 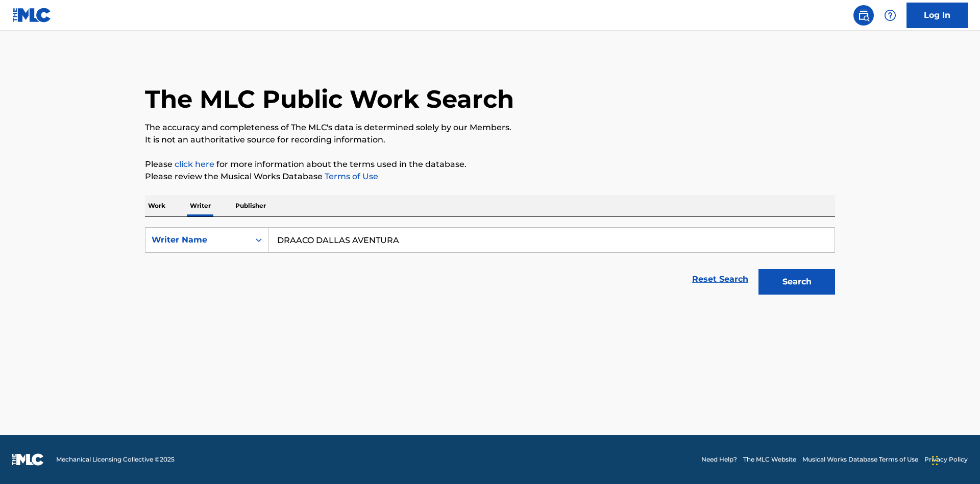 I want to click on div: Chat Widget, so click(x=955, y=459).